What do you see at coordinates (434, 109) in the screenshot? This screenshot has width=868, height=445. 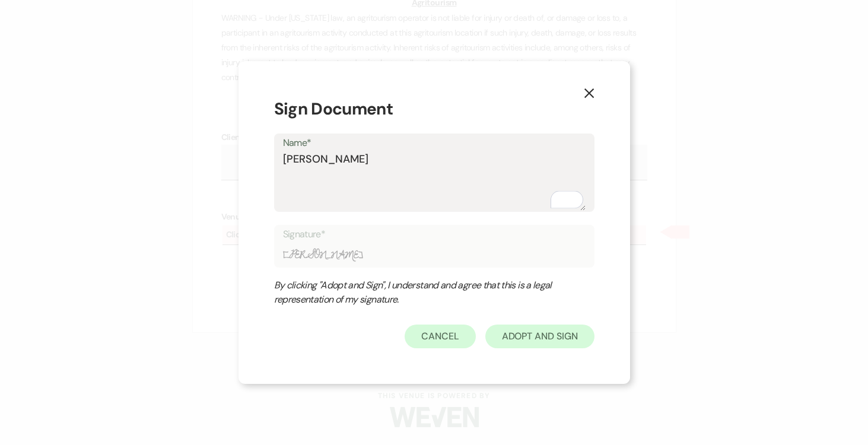 I see `h1: Sign Document` at bounding box center [434, 109].